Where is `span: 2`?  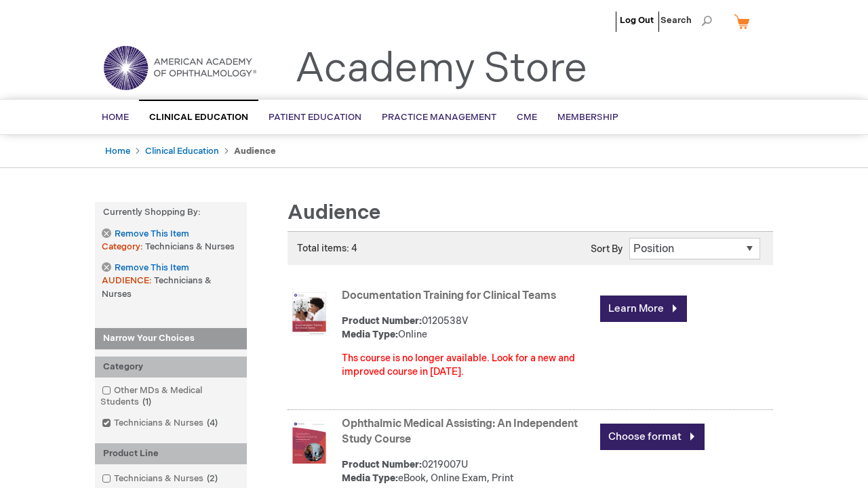
span: 2 is located at coordinates (212, 478).